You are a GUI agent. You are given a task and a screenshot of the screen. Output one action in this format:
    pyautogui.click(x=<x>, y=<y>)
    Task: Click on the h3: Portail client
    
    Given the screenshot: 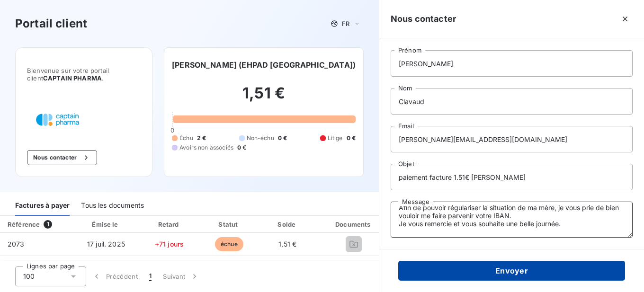 What is the action you would take?
    pyautogui.click(x=51, y=23)
    